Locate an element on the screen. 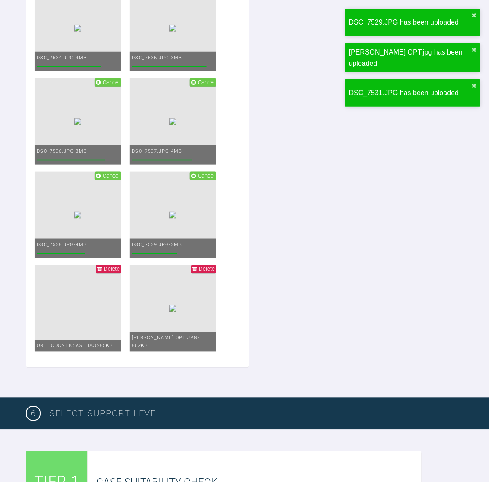 The image size is (489, 482). div: DSC_7529.JPG has been uploaded is located at coordinates (411, 23).